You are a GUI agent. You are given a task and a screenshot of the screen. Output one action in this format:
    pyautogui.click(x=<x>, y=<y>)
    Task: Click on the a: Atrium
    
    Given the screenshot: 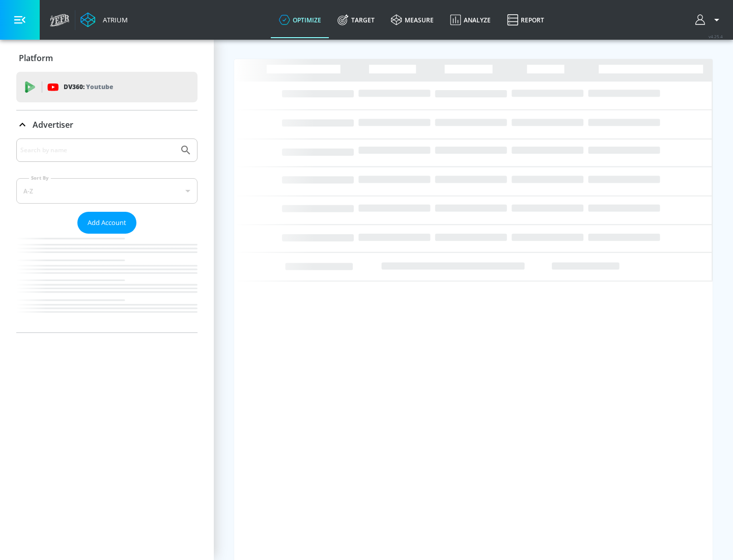 What is the action you would take?
    pyautogui.click(x=104, y=20)
    